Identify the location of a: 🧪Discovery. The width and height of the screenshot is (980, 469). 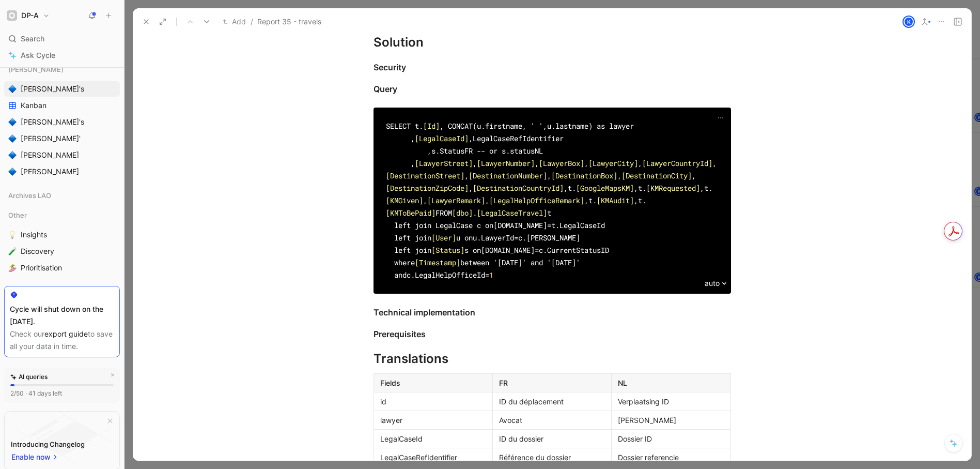
(62, 251).